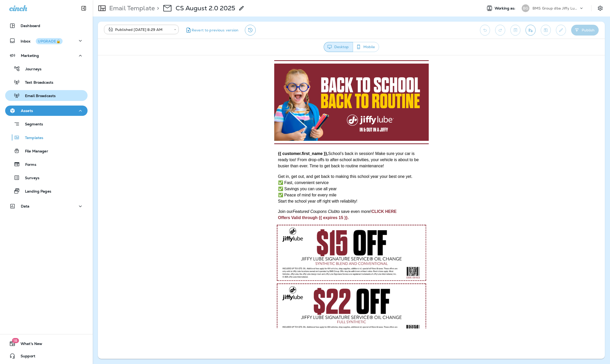 Image resolution: width=610 pixels, height=364 pixels. Describe the element at coordinates (35, 192) in the screenshot. I see `p: Landing Pages` at that location.